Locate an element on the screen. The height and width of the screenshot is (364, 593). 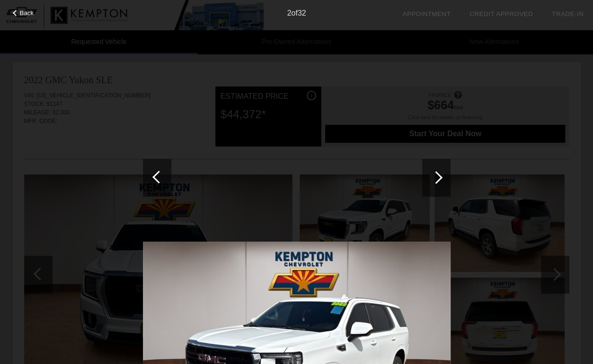
a: Trade-In is located at coordinates (567, 14).